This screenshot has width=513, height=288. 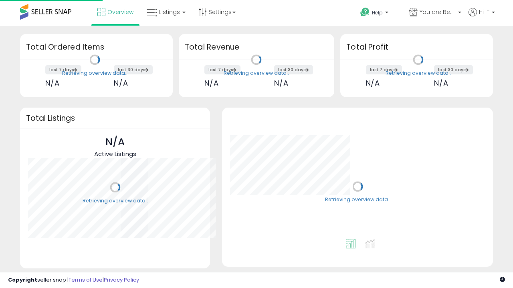 What do you see at coordinates (437, 12) in the screenshot?
I see `span: You are Beautiful (IT)` at bounding box center [437, 12].